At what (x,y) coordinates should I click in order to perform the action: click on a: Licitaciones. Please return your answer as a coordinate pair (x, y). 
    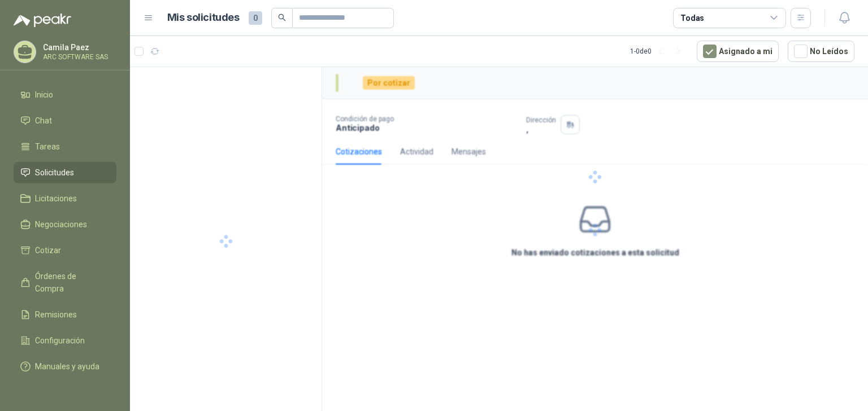
    Looking at the image, I should click on (65, 199).